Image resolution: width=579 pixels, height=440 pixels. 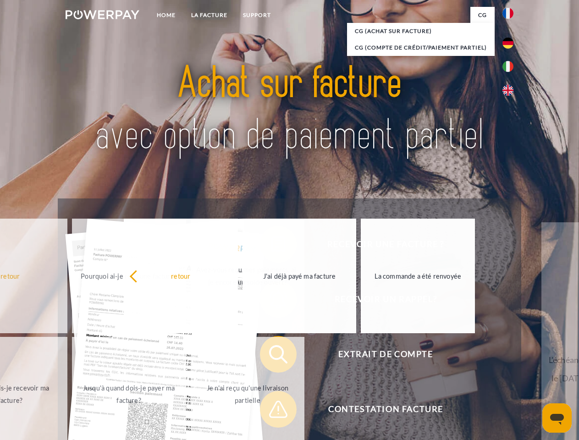 What do you see at coordinates (299, 275) in the screenshot?
I see `div: J'ai déjà payé ma facture` at bounding box center [299, 275].